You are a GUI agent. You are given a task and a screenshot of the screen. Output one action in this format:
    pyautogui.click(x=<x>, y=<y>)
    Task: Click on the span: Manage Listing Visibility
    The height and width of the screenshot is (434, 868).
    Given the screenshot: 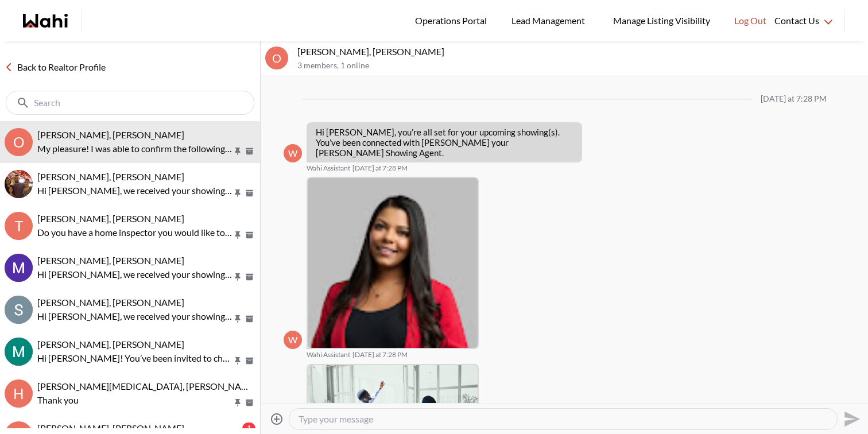 What is the action you would take?
    pyautogui.click(x=662, y=21)
    